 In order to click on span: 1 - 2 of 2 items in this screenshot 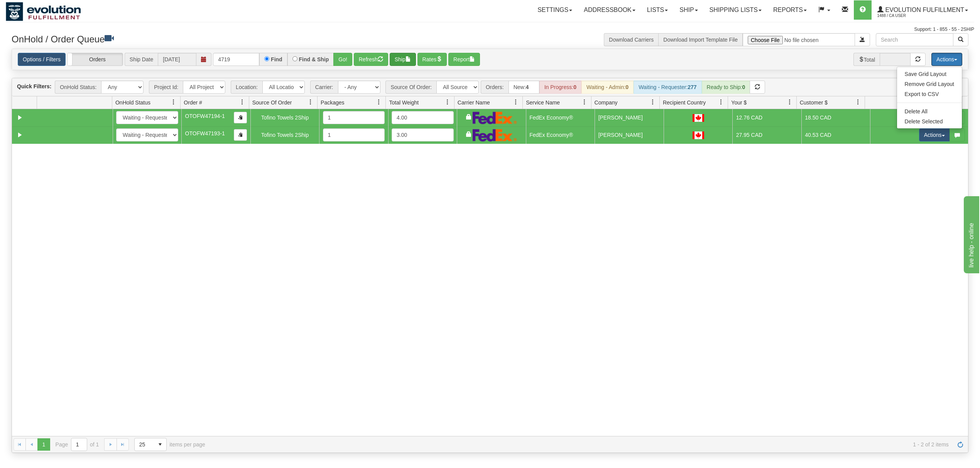, I will do `click(582, 445)`.